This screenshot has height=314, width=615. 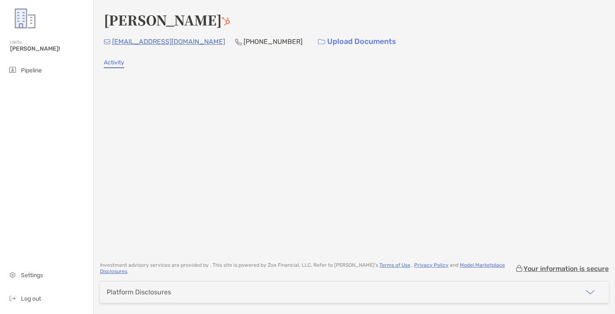 I want to click on a: Activity, so click(x=114, y=64).